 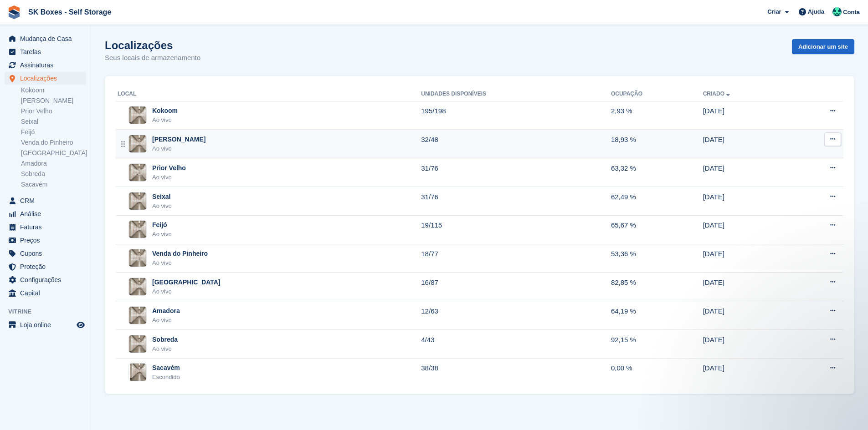 What do you see at coordinates (53, 185) in the screenshot?
I see `a: Sacavém` at bounding box center [53, 185].